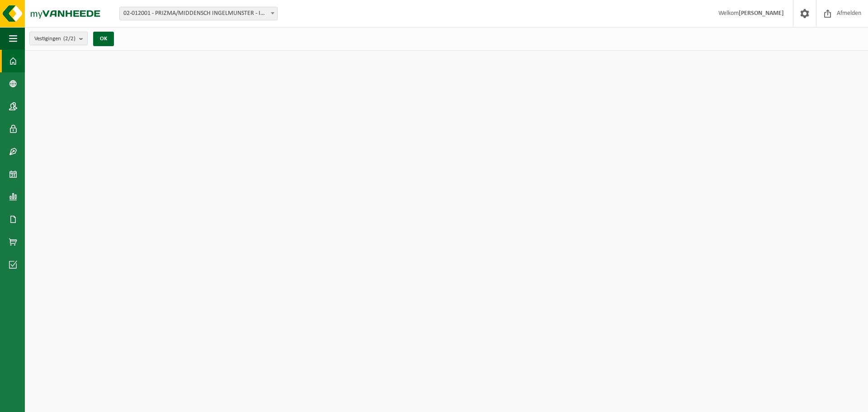 This screenshot has height=412, width=868. Describe the element at coordinates (69, 38) in the screenshot. I see `count: (2/2)` at that location.